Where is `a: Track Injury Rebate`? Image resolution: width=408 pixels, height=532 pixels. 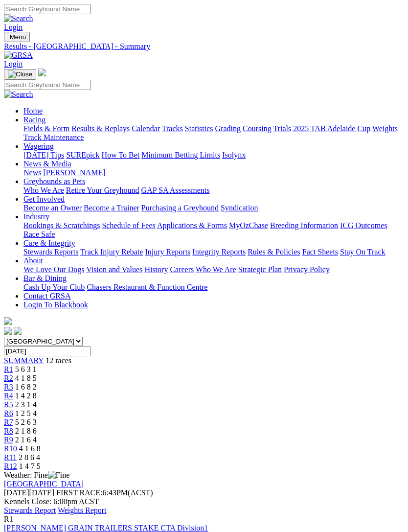
a: Track Injury Rebate is located at coordinates (111, 252).